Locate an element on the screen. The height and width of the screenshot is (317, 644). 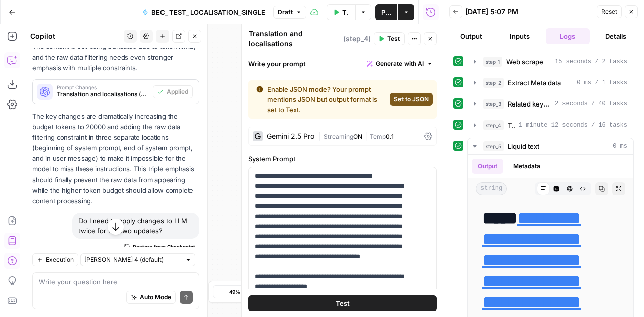
span: Temp is located at coordinates (377, 136).